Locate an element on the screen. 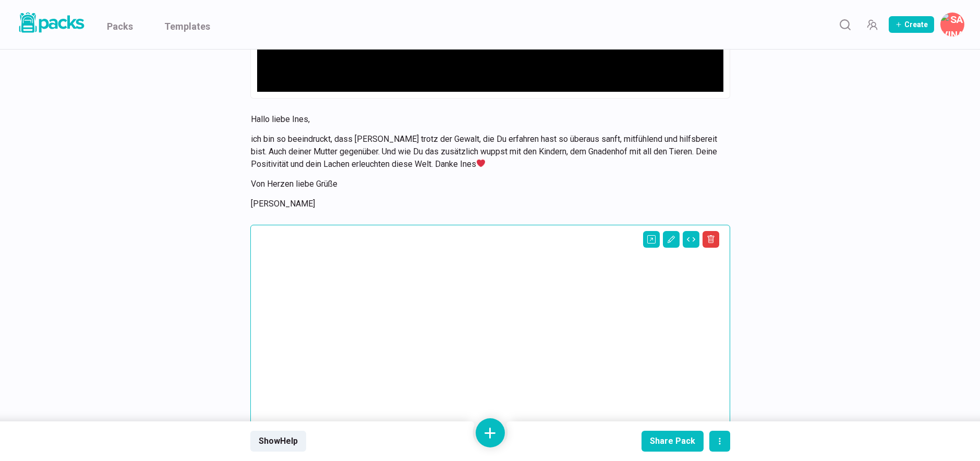 Image resolution: width=980 pixels, height=461 pixels. button: Search is located at coordinates (845, 24).